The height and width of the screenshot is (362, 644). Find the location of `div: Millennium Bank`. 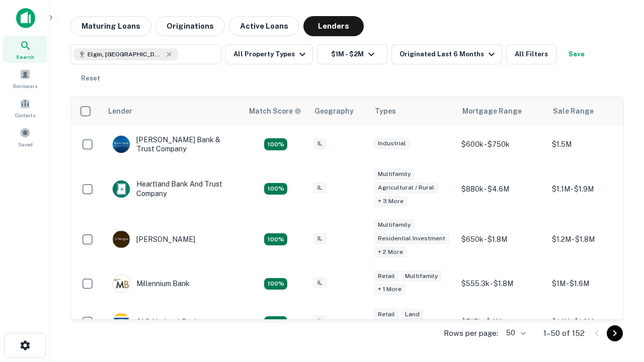

div: Millennium Bank is located at coordinates (151, 284).